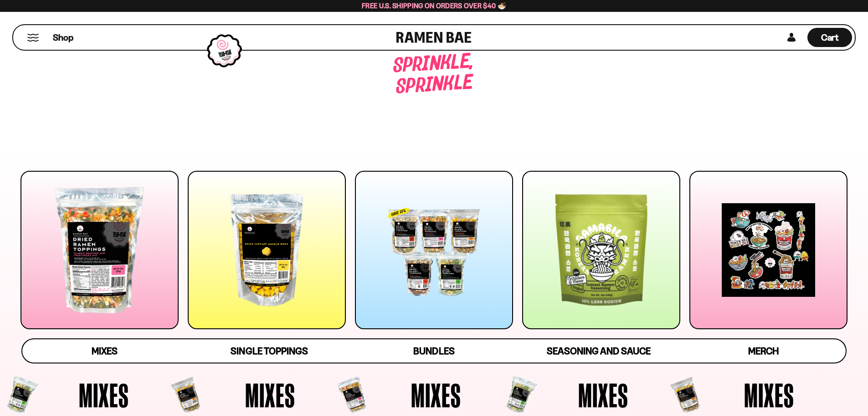  Describe the element at coordinates (763, 350) in the screenshot. I see `span: Merch` at that location.